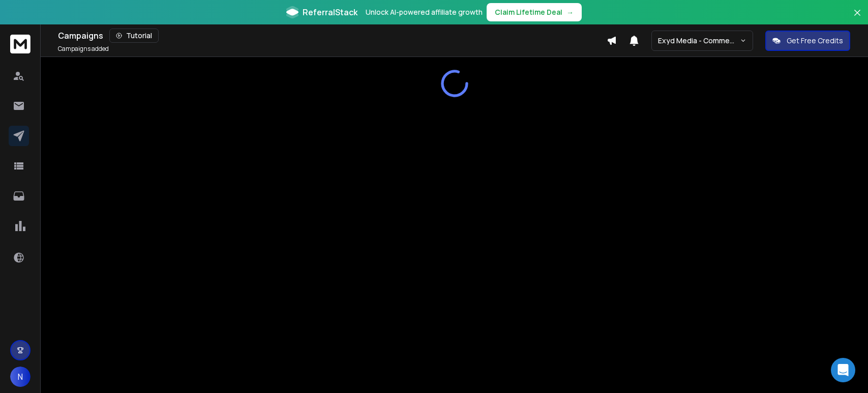  I want to click on span: ReferralStack, so click(330, 12).